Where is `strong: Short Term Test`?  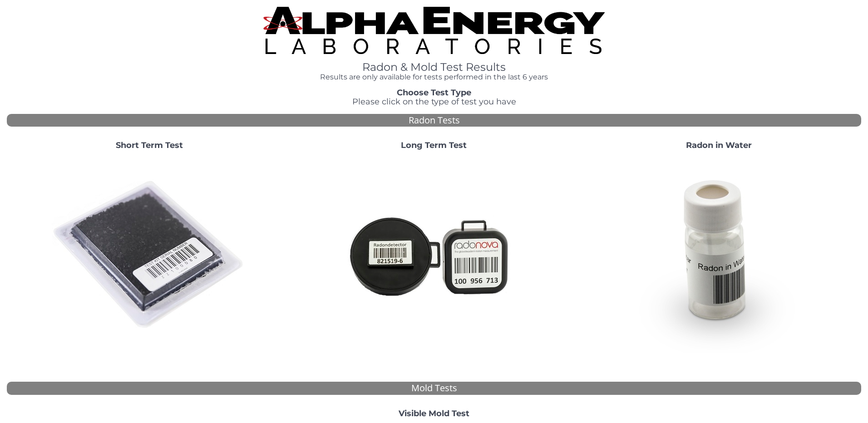
strong: Short Term Test is located at coordinates (149, 145).